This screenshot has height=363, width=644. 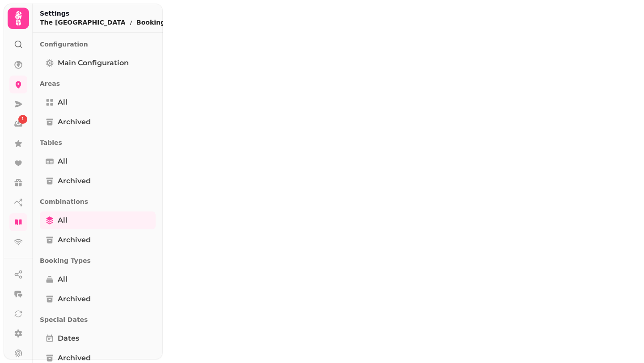 What do you see at coordinates (98, 339) in the screenshot?
I see `a: Dates` at bounding box center [98, 339].